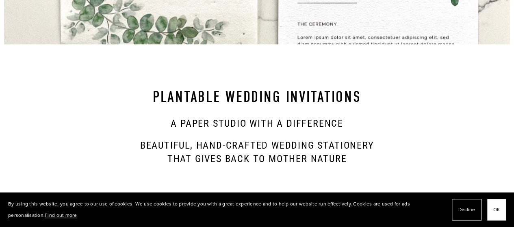 Image resolution: width=514 pixels, height=227 pixels. What do you see at coordinates (466, 210) in the screenshot?
I see `span: Decline` at bounding box center [466, 210].